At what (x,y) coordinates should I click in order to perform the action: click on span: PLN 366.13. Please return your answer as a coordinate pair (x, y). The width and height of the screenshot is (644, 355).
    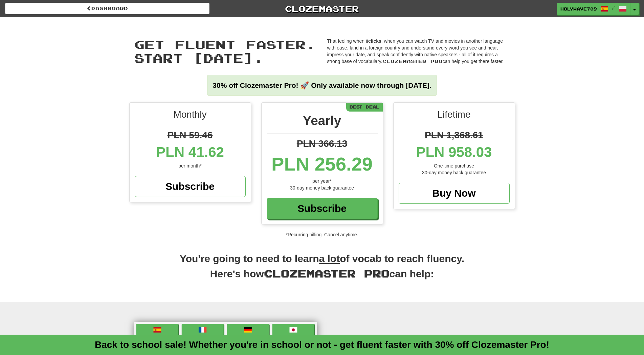
    Looking at the image, I should click on (322, 144).